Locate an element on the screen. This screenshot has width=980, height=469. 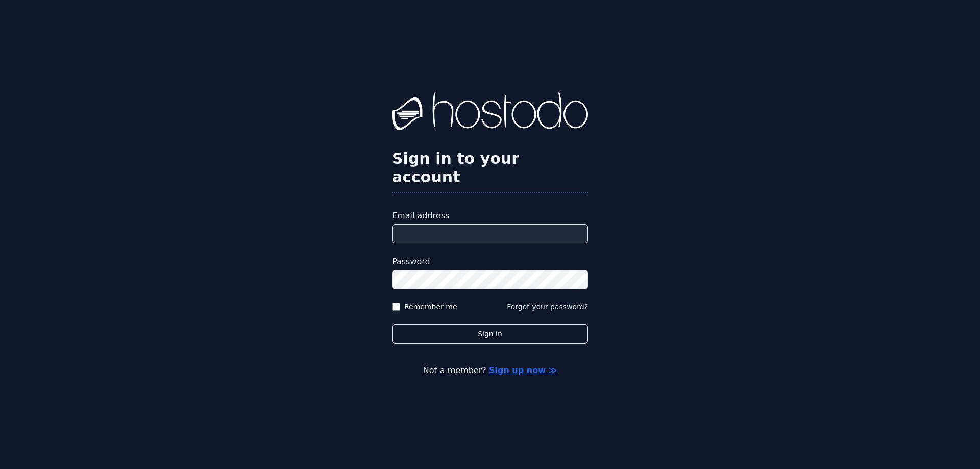
p: Not a member? is located at coordinates (490, 371).